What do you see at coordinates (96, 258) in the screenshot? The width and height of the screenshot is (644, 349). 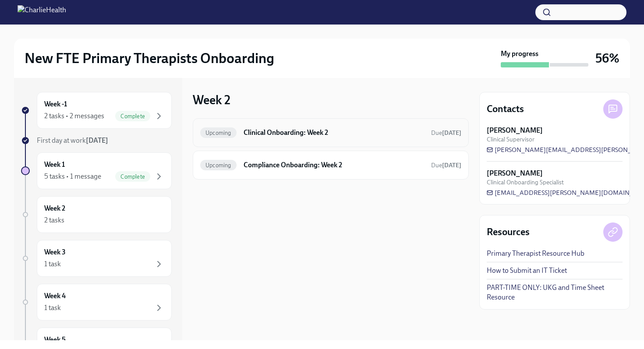 I see `a: Week 31 task` at bounding box center [96, 258].